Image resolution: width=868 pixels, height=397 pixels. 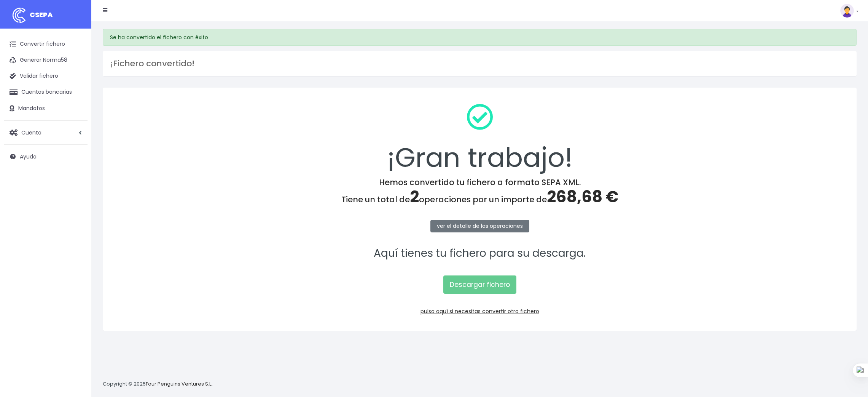 I want to click on h4: Hemos convertido tu fichero a formato SEPA XML. Tiene un total de operaciones por un importe de, so click(x=480, y=192).